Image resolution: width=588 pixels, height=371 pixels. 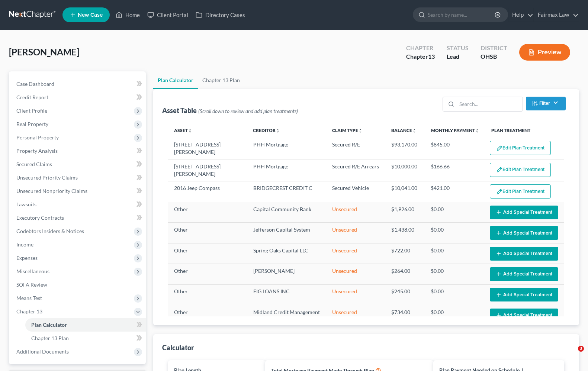 I want to click on span: Personal Property, so click(x=37, y=137).